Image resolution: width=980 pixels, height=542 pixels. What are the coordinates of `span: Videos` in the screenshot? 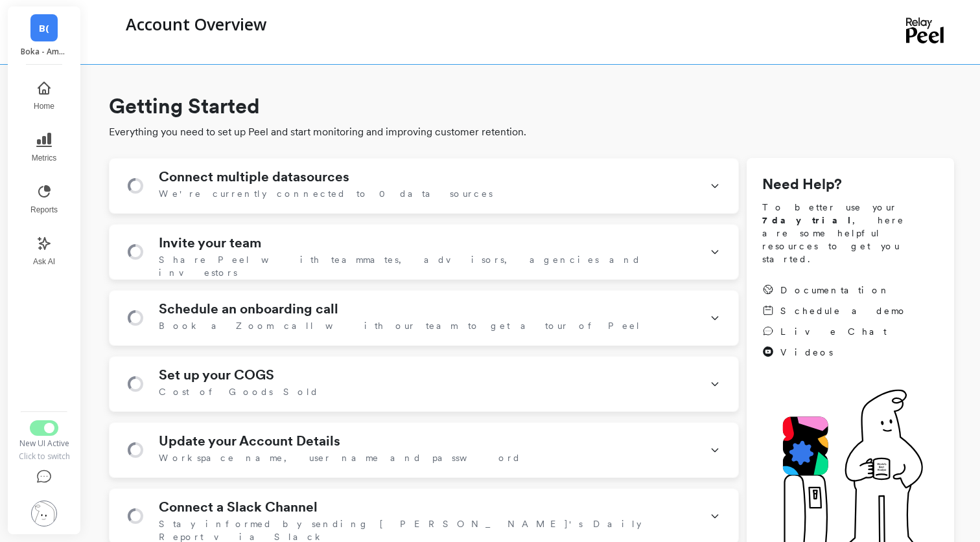 It's located at (806, 352).